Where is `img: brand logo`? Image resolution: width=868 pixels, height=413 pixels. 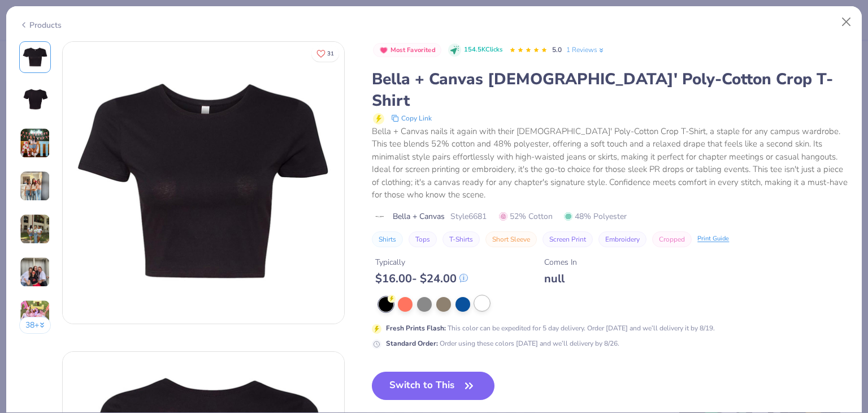
img: brand logo is located at coordinates (379, 216).